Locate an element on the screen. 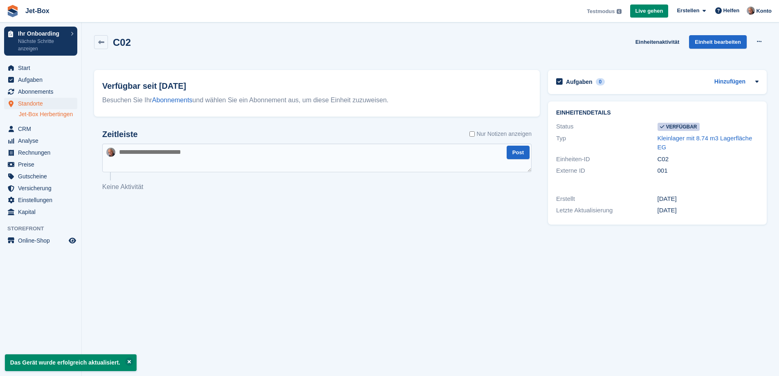  img: icon-info-grey-7440780725fd019a000dd9b08b2336e03edf1995a4989e88bcd33f0948082b44.svg is located at coordinates (619, 11).